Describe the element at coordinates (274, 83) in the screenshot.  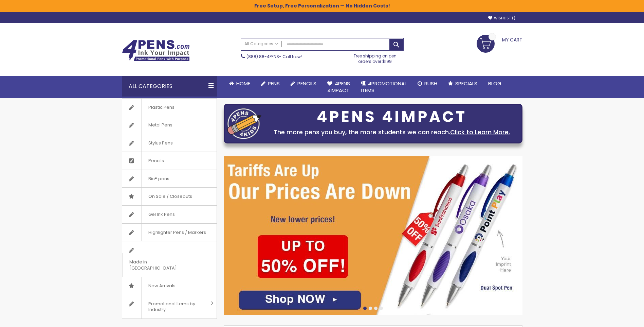
I see `span: Pens` at that location.